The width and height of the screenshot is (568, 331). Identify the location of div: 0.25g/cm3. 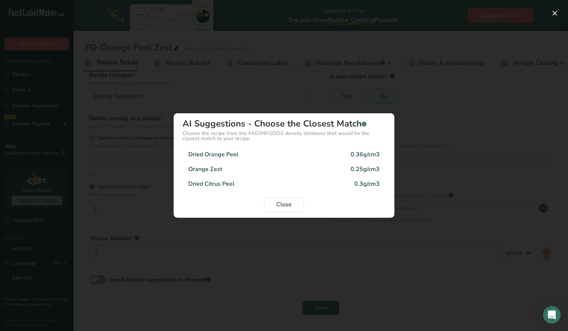
(365, 169).